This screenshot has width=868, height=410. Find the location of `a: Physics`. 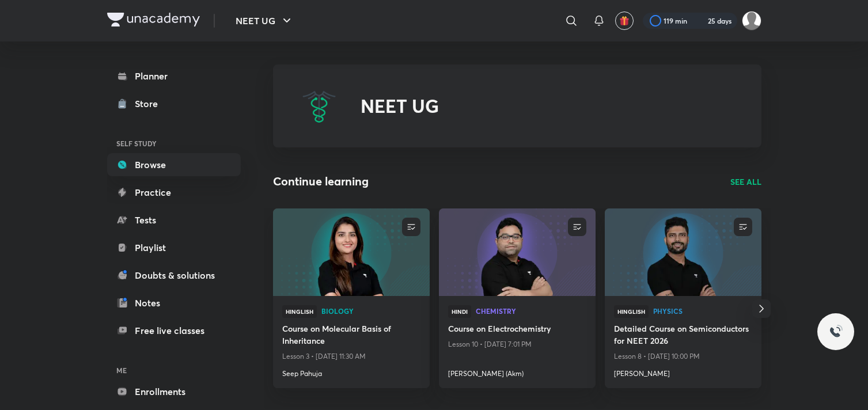

a: Physics is located at coordinates (703, 311).